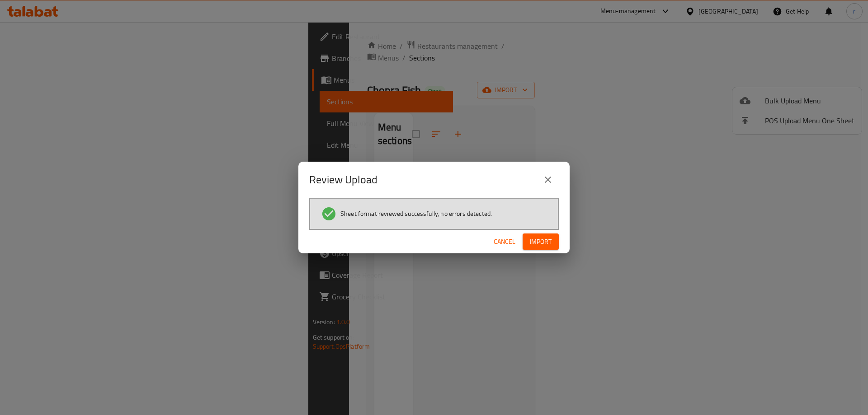 The image size is (868, 415). What do you see at coordinates (541, 242) in the screenshot?
I see `button: Import` at bounding box center [541, 242].